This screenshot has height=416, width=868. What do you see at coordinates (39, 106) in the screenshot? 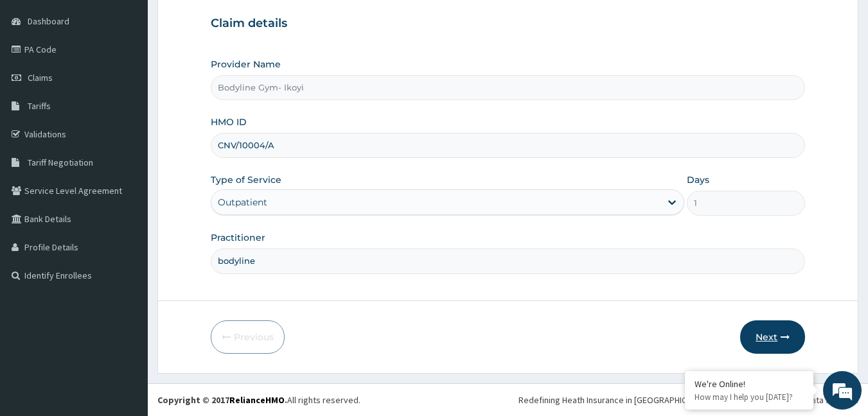
I see `span: Tariffs` at bounding box center [39, 106].